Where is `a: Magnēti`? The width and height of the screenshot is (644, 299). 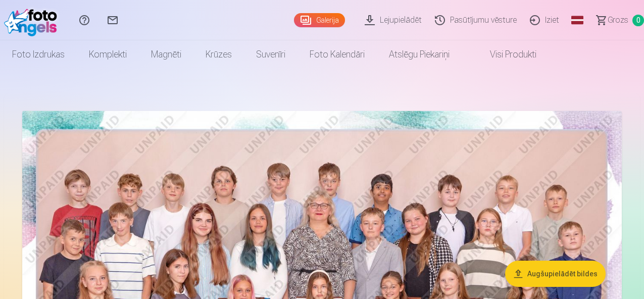 a: Magnēti is located at coordinates (166, 54).